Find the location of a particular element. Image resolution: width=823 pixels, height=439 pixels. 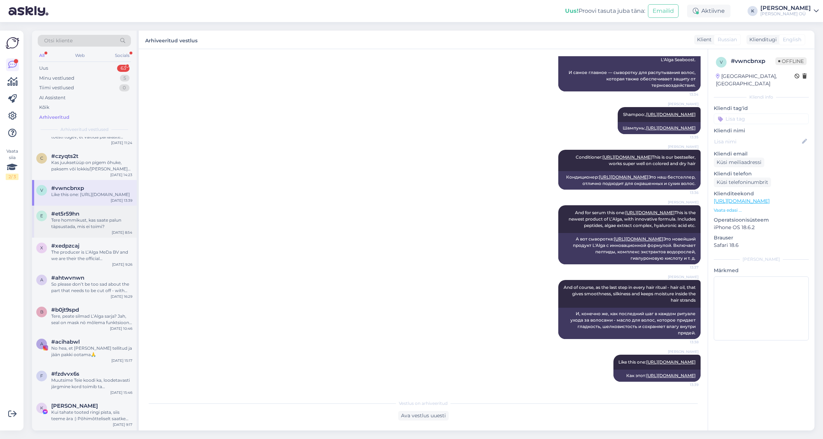

div: Minu vestlused is located at coordinates (57, 78).